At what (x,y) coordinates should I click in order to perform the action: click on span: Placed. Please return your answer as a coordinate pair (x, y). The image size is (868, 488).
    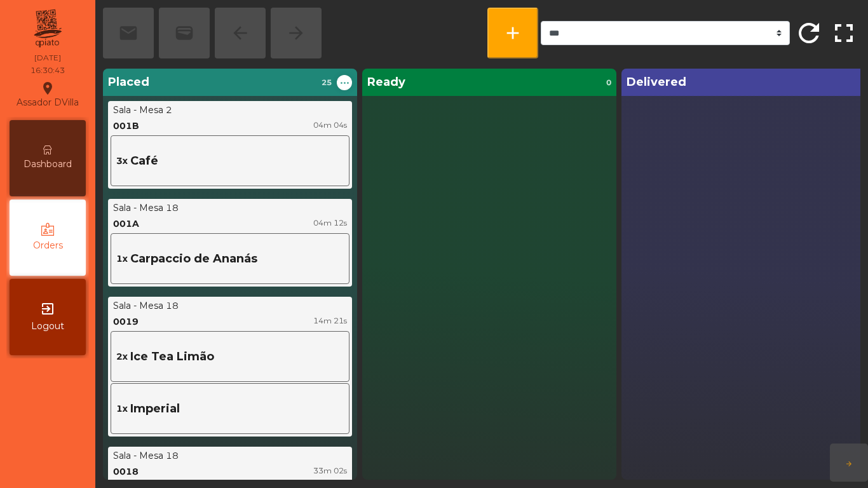
    Looking at the image, I should click on (128, 82).